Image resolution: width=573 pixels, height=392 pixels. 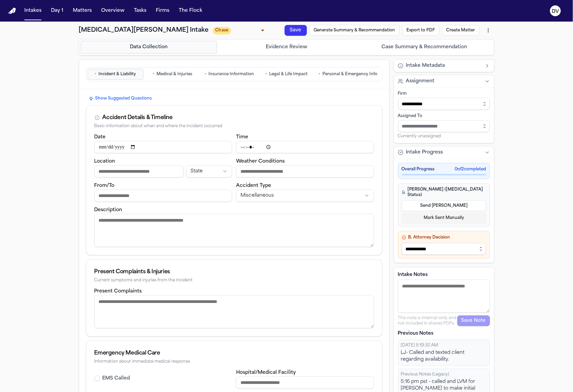 I want to click on img: Finch Logo, so click(x=12, y=11).